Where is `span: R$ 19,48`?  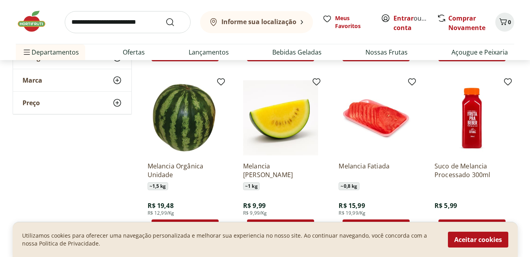
span: R$ 19,48 is located at coordinates (161, 205).